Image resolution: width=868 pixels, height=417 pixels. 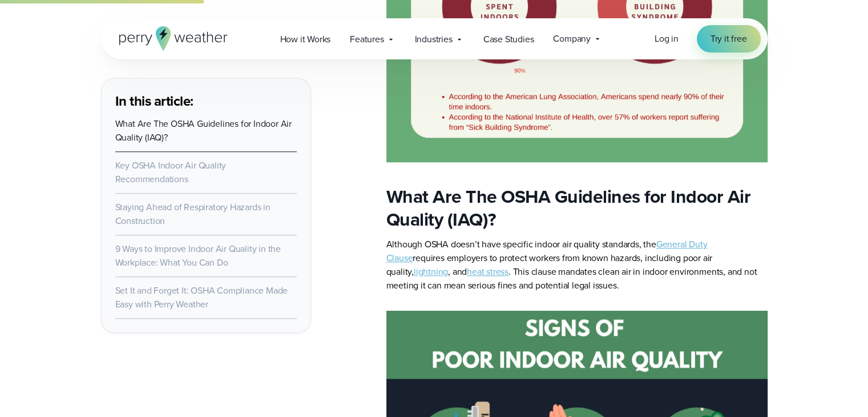 I want to click on span: Case Studies, so click(x=509, y=40).